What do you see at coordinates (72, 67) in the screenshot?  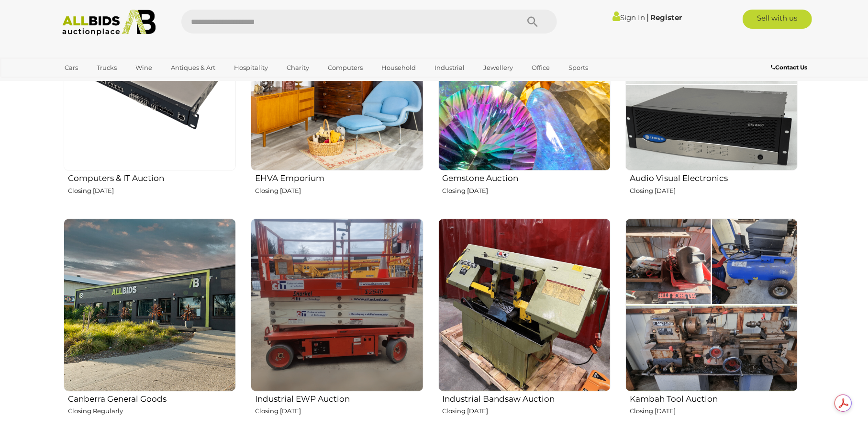 I see `a: Cars` at bounding box center [72, 67].